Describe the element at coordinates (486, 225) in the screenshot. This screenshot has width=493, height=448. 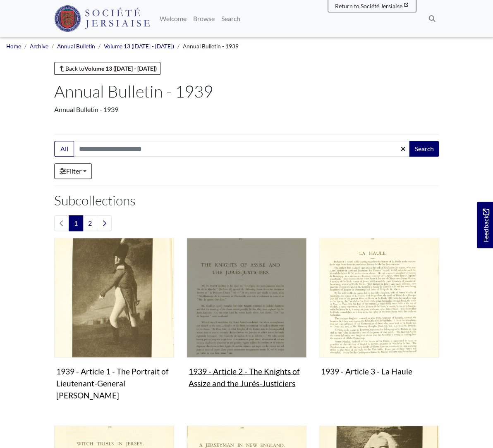
I see `span: Feedback` at that location.